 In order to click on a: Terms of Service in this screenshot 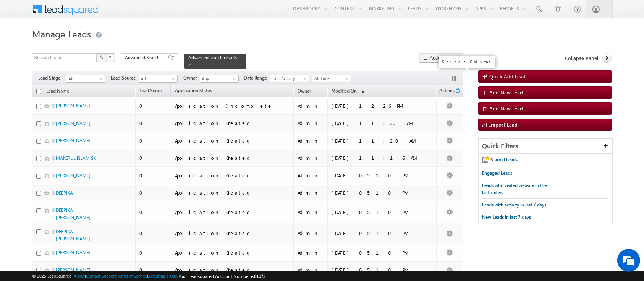, I will do `click(132, 276)`.